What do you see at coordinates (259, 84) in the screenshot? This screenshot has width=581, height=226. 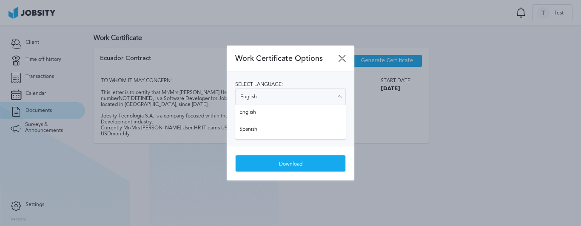 I see `span: Select language:` at bounding box center [259, 84].